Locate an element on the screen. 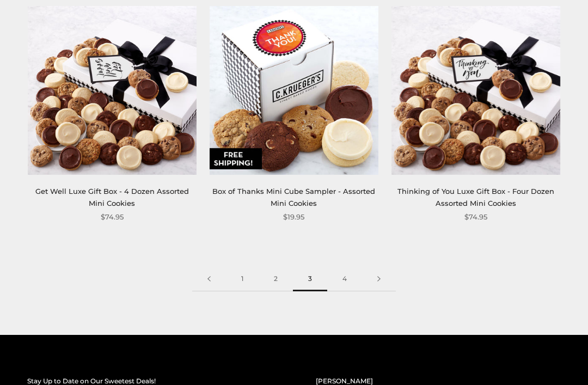  a: 4 is located at coordinates (345, 279).